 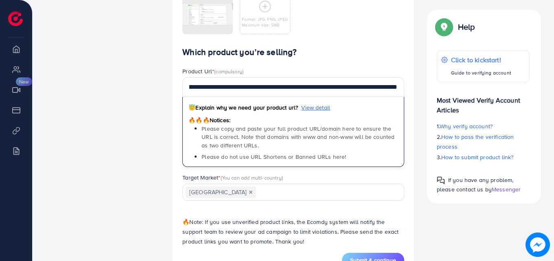 What do you see at coordinates (482, 60) in the screenshot?
I see `p: Click to kickstart!` at bounding box center [482, 60].